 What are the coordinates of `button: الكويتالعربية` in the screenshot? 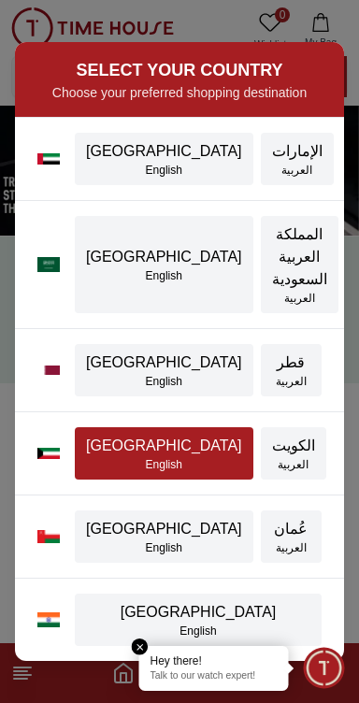 It's located at (293, 453).